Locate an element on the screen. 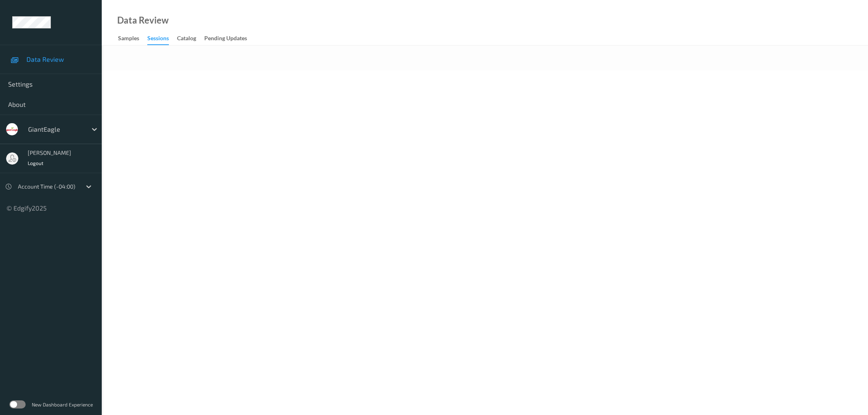  div: Samples is located at coordinates (128, 39).